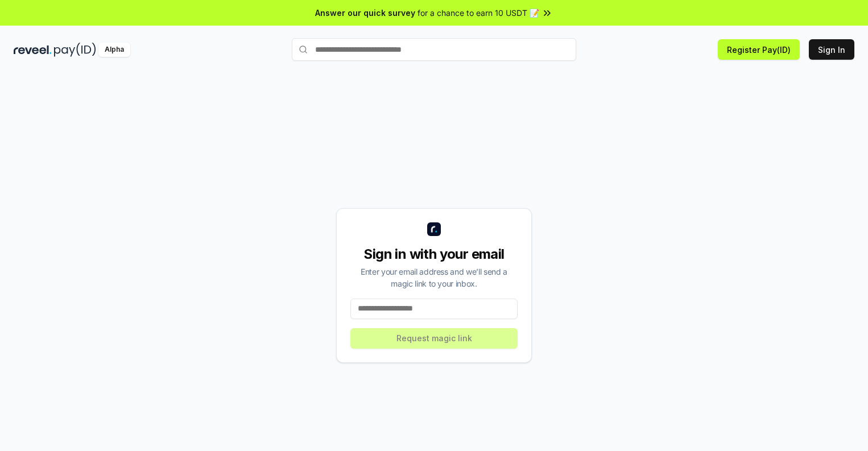  Describe the element at coordinates (831, 49) in the screenshot. I see `button: Sign In` at that location.